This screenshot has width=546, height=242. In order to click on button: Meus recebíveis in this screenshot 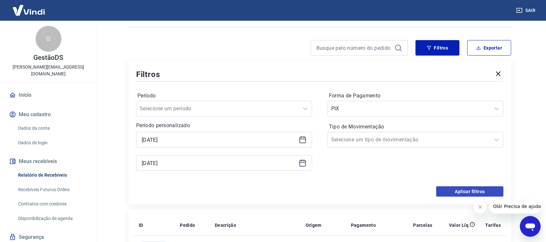, I will do `click(48, 161)`.